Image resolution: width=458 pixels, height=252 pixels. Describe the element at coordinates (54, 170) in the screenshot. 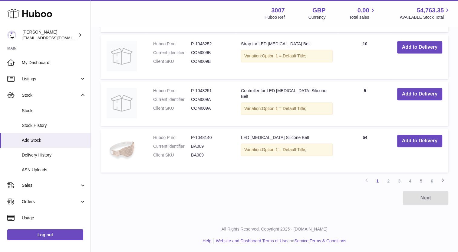

I see `span: ASN Uploads` at that location.